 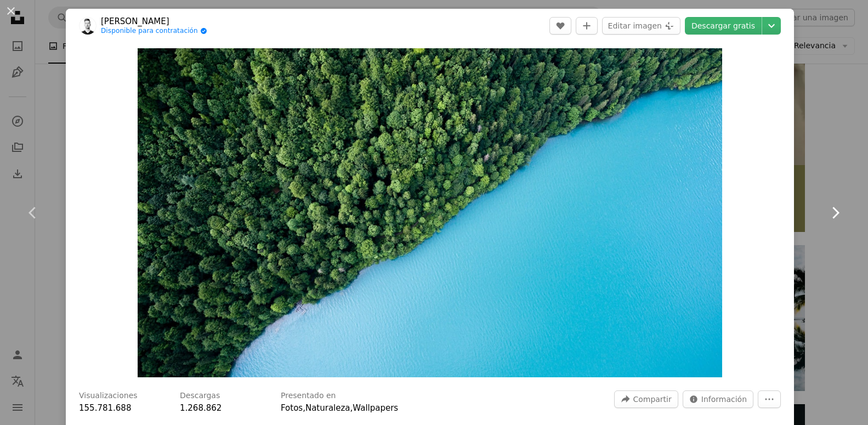 What do you see at coordinates (308, 396) in the screenshot?
I see `h3: Presentado en` at bounding box center [308, 396].